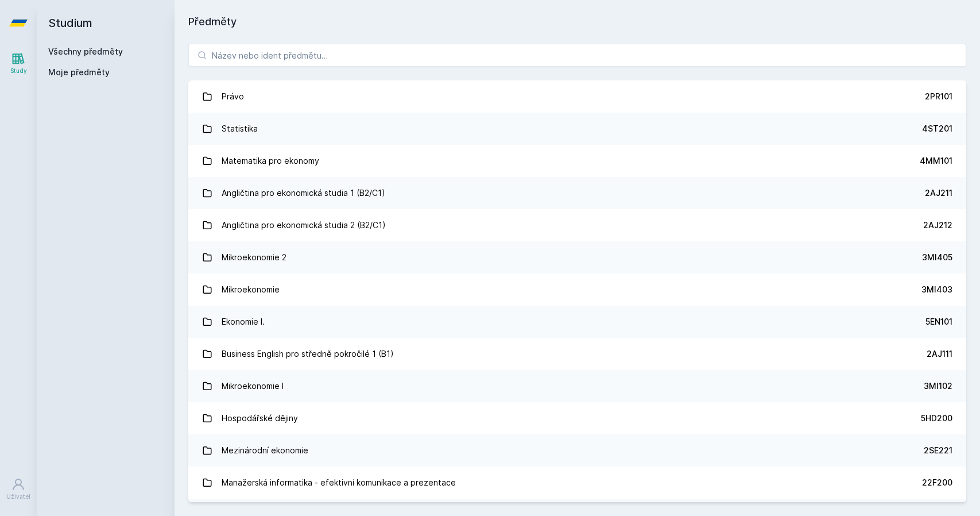 Image resolution: width=980 pixels, height=516 pixels. Describe the element at coordinates (577, 193) in the screenshot. I see `a: Angličtina pro ekonomická studia 1 (B2/C1) 2AJ211` at that location.